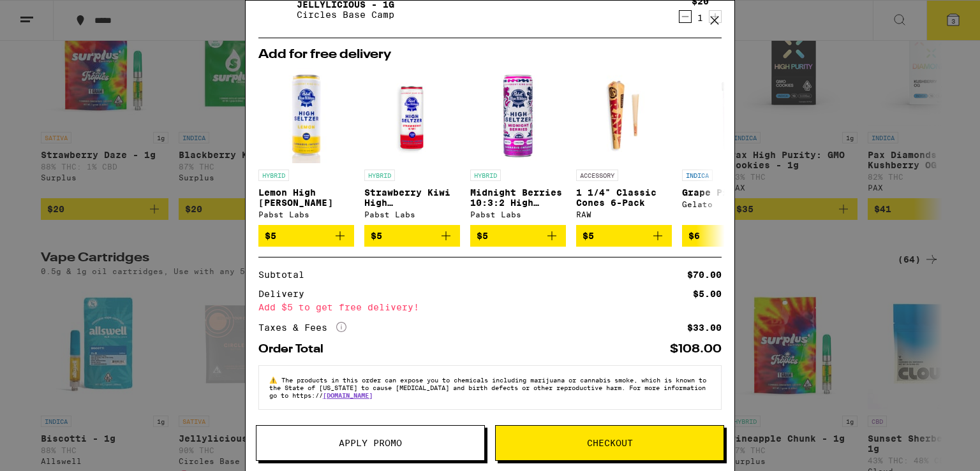  What do you see at coordinates (624, 115) in the screenshot?
I see `img: RAW - 1 1/4" Classic Cones 6-Pack` at bounding box center [624, 115].